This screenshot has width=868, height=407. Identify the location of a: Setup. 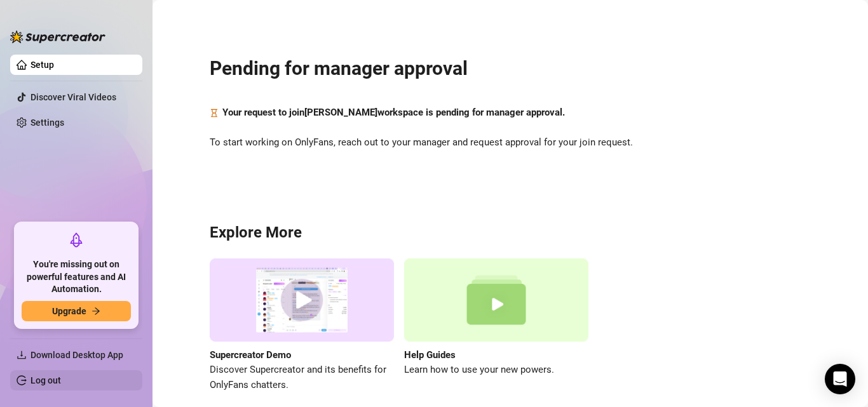
(42, 65).